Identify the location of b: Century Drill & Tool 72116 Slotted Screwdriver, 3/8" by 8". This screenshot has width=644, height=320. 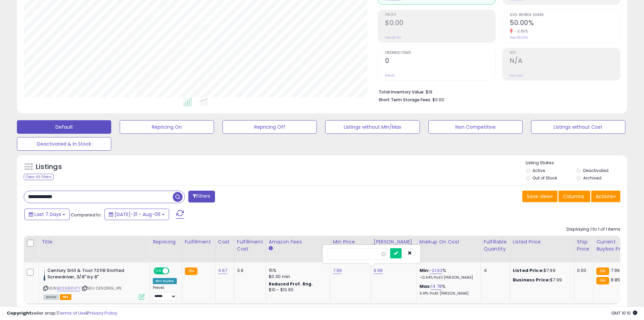
(88, 274).